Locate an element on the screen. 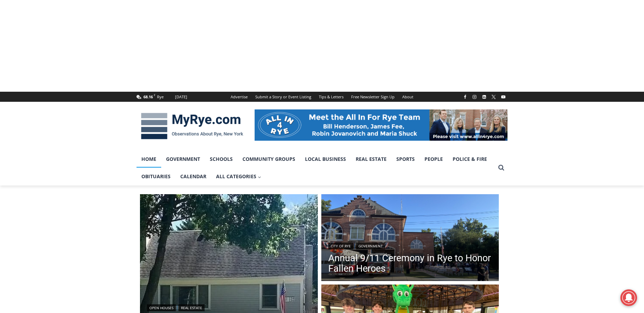 This screenshot has height=313, width=644. a: Advertise is located at coordinates (239, 96).